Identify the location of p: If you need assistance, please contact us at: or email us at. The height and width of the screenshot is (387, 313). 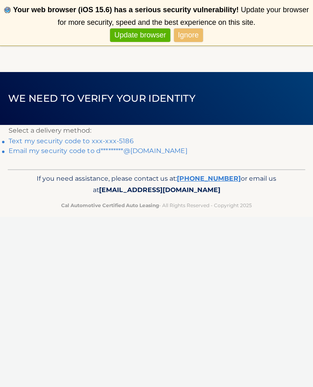
(156, 184).